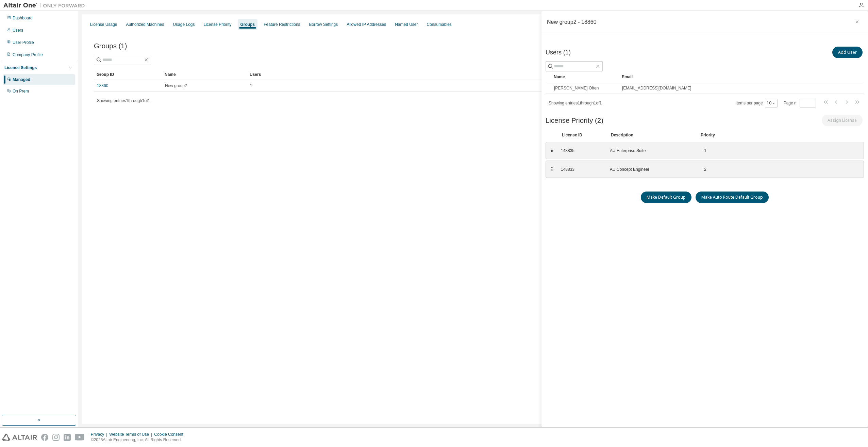 The image size is (868, 447). I want to click on div: Allowed IP Addresses, so click(366, 25).